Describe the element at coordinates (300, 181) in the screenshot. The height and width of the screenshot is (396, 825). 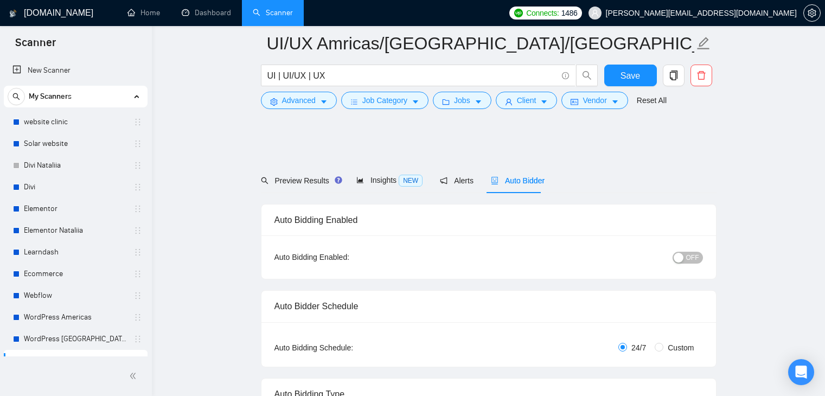
I see `span: Preview Results` at that location.